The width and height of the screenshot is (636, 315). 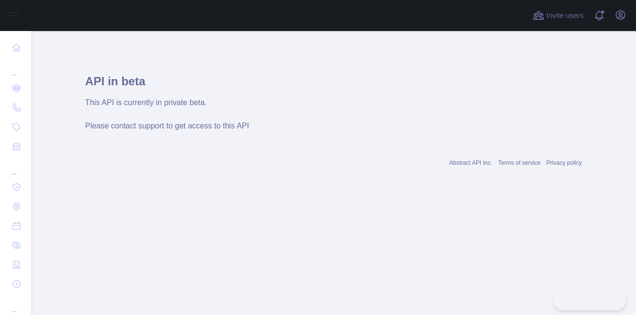 I want to click on a: Abstract API Inc., so click(x=470, y=163).